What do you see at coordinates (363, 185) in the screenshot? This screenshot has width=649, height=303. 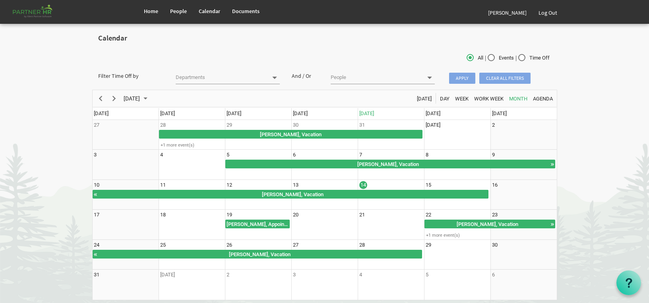 I see `div: Thursday, August 14, 2025` at bounding box center [363, 185].